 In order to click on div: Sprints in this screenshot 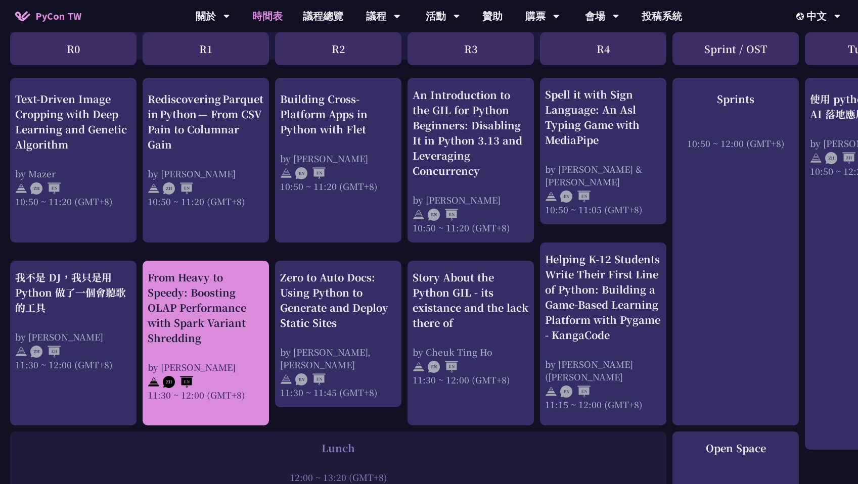, I will do `click(736, 99)`.